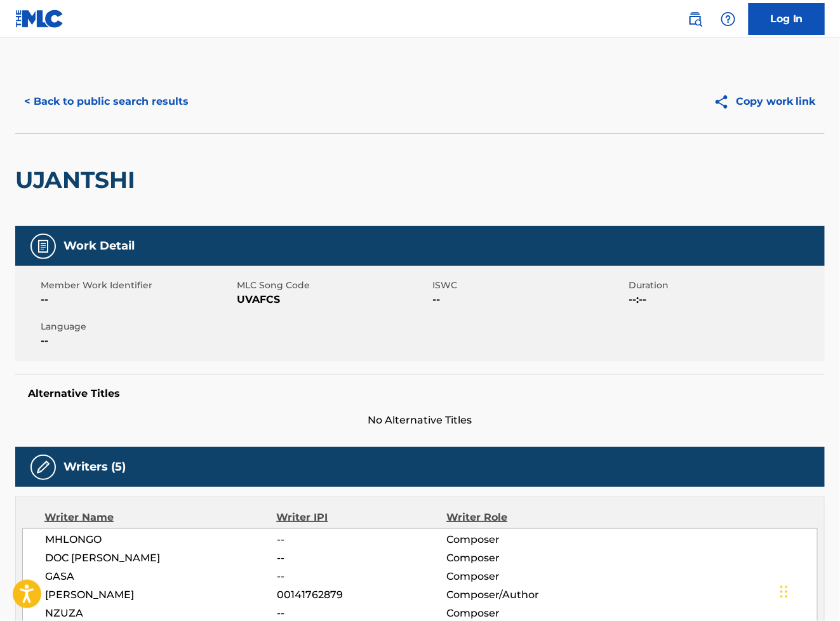 The image size is (840, 621). I want to click on div: Writer IPI, so click(361, 517).